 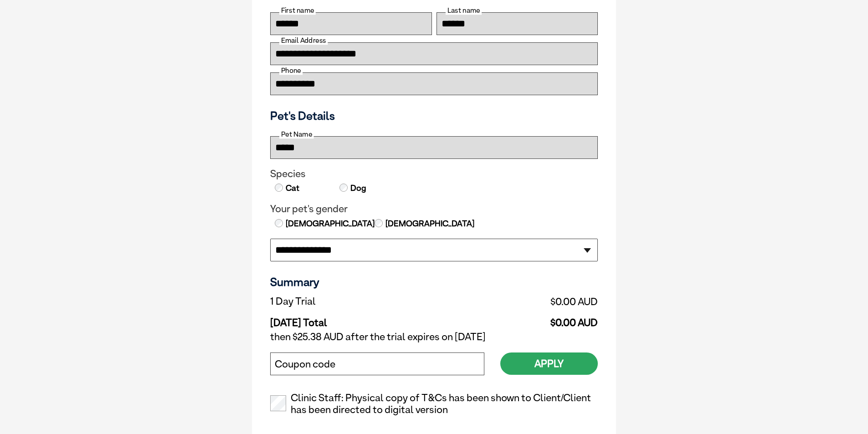 What do you see at coordinates (434, 174) in the screenshot?
I see `legend: Species` at bounding box center [434, 174].